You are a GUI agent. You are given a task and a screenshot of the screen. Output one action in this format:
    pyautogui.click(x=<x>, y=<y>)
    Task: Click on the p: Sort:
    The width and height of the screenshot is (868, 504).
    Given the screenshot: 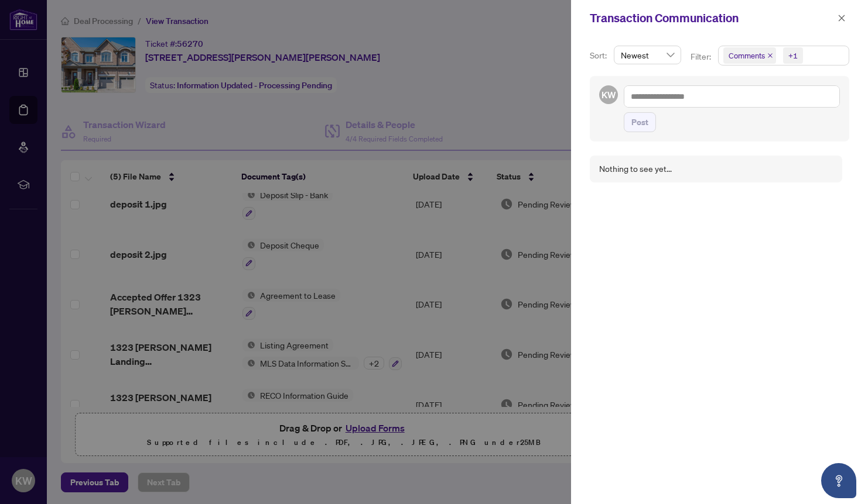 What is the action you would take?
    pyautogui.click(x=599, y=55)
    